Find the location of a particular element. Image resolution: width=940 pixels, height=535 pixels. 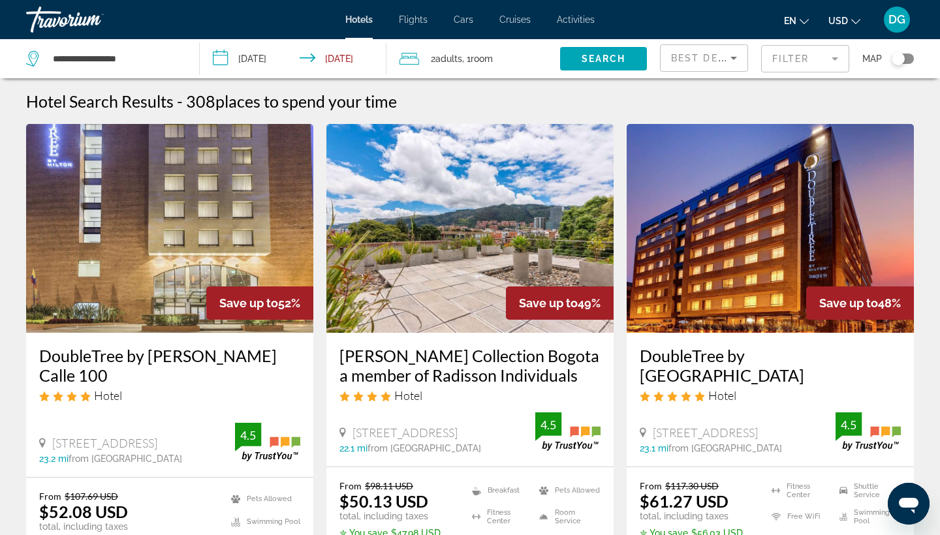

span: Cruises is located at coordinates (515, 20).